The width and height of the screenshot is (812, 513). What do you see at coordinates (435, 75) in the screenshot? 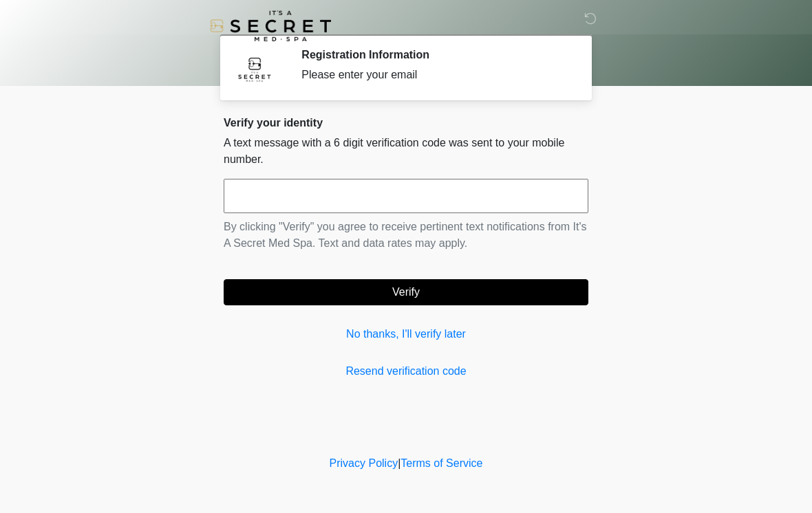
I see `div: Please enter your email` at bounding box center [435, 75].